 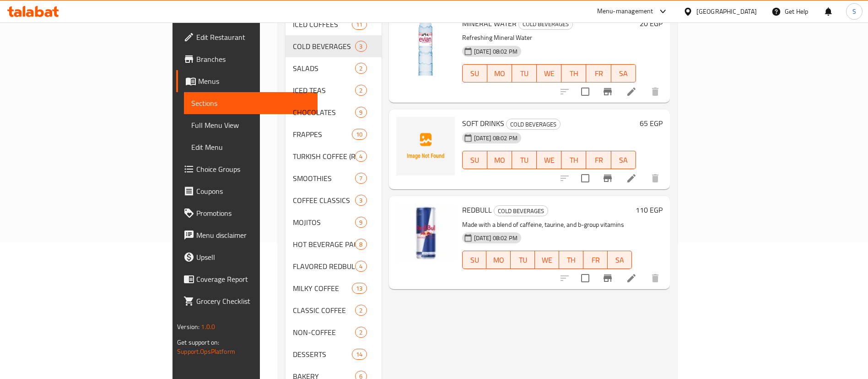 I want to click on span: Menus, so click(x=254, y=81).